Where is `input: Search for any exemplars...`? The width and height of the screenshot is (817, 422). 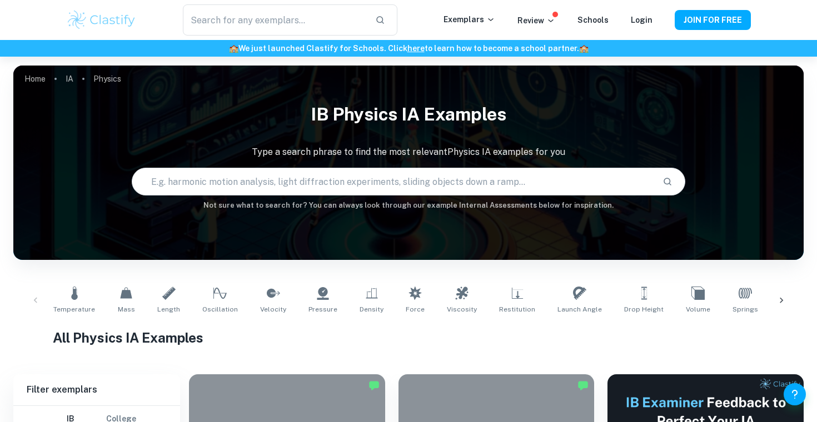 input: Search for any exemplars... is located at coordinates (275, 20).